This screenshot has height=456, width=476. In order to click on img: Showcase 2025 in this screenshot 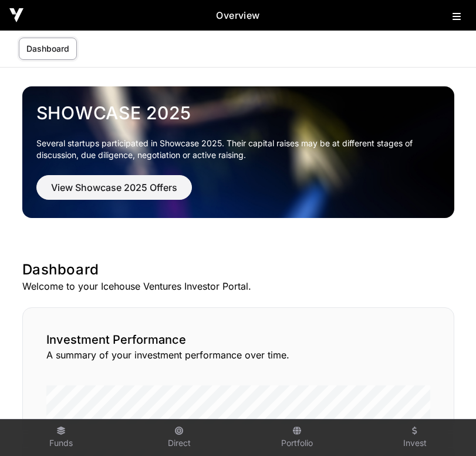, I will do `click(239, 153)`.